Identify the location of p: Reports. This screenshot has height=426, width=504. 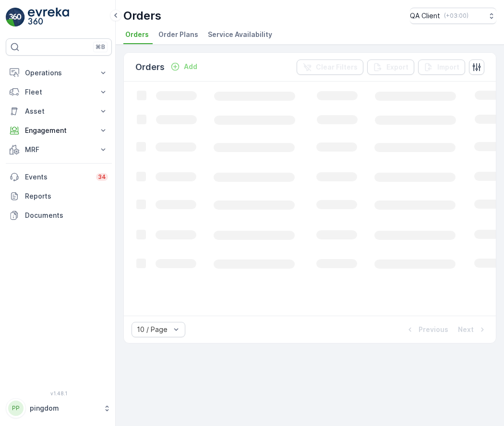
(66, 196).